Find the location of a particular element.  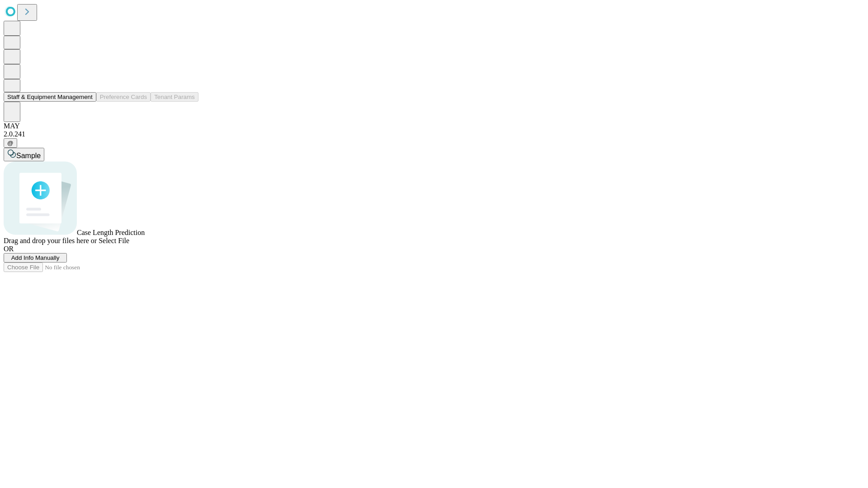

div: MAY is located at coordinates (434, 126).